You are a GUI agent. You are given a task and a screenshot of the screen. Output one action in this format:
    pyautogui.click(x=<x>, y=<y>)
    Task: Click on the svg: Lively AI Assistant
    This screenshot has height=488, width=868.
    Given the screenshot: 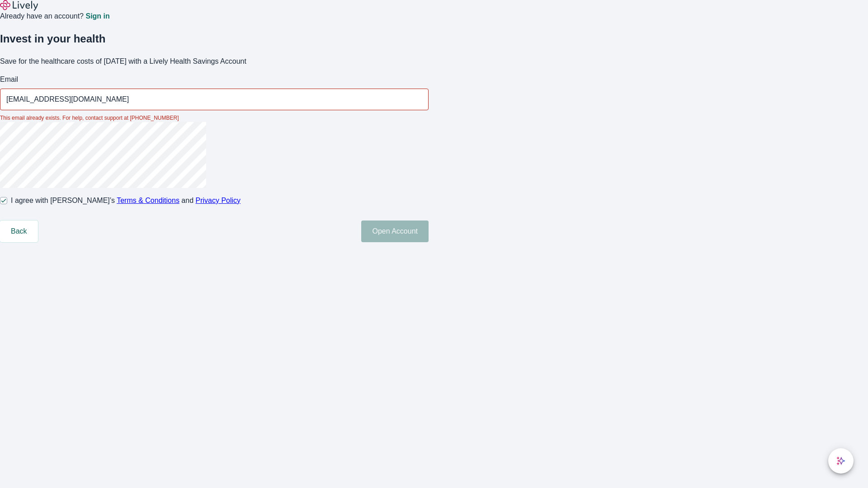 What is the action you would take?
    pyautogui.click(x=841, y=461)
    